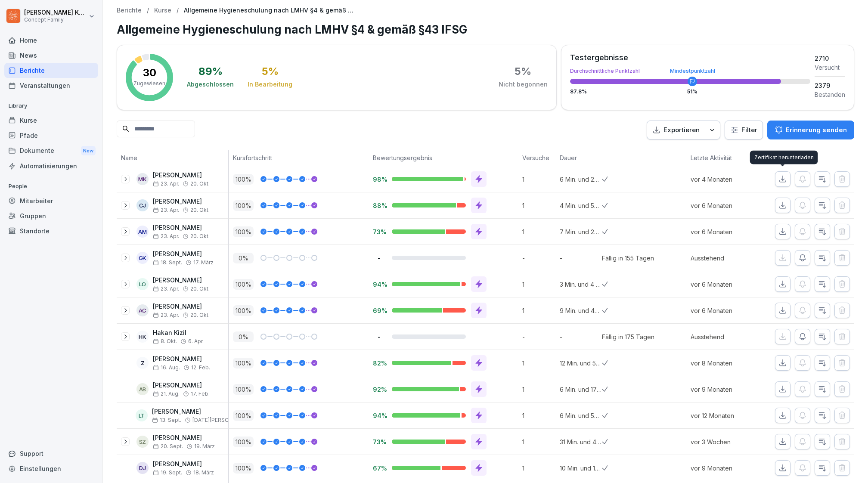  Describe the element at coordinates (56, 19) in the screenshot. I see `p: Concept Family` at that location.